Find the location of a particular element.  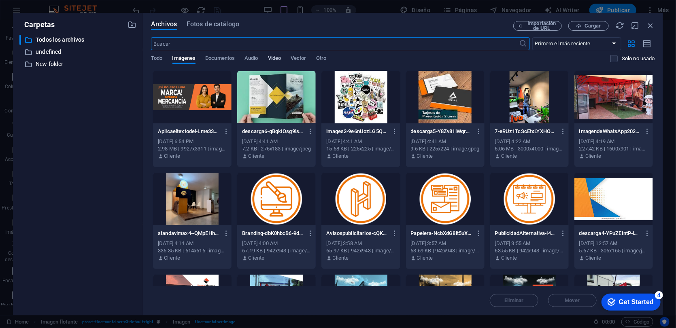

span: Audio is located at coordinates (251, 59).